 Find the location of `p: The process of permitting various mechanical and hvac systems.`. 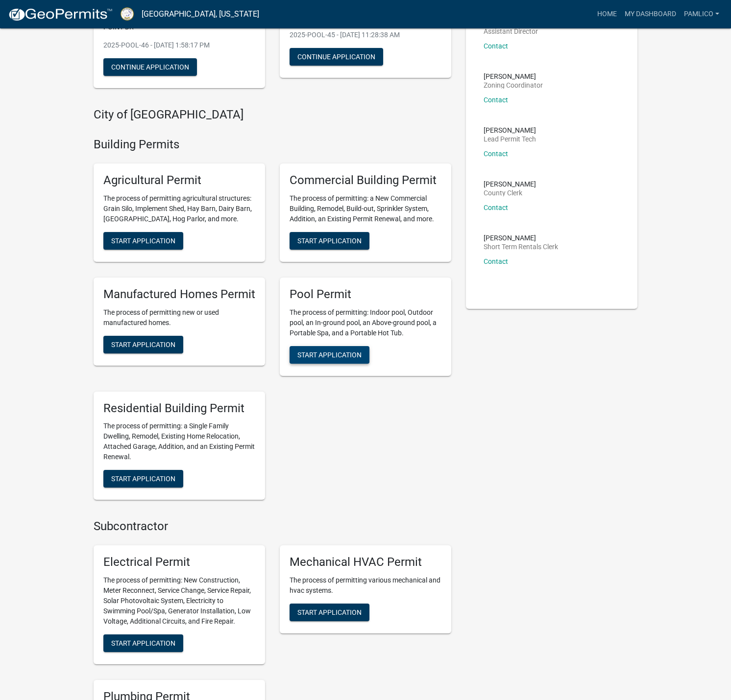

p: The process of permitting various mechanical and hvac systems. is located at coordinates (366, 585).